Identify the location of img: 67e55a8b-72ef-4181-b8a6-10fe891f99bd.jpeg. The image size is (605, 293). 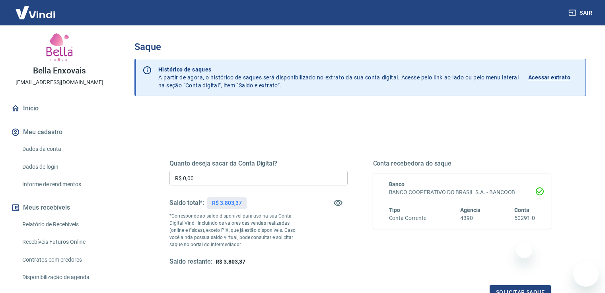
(60, 48).